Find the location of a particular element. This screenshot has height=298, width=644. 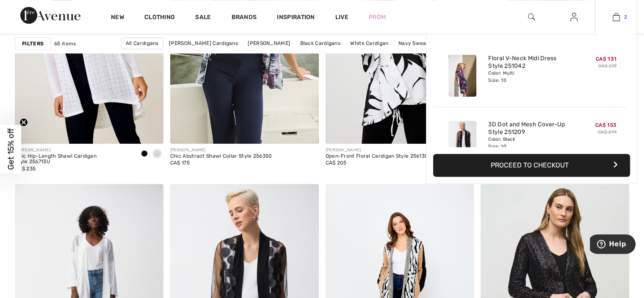

span: CA$ 153 is located at coordinates (606, 125).